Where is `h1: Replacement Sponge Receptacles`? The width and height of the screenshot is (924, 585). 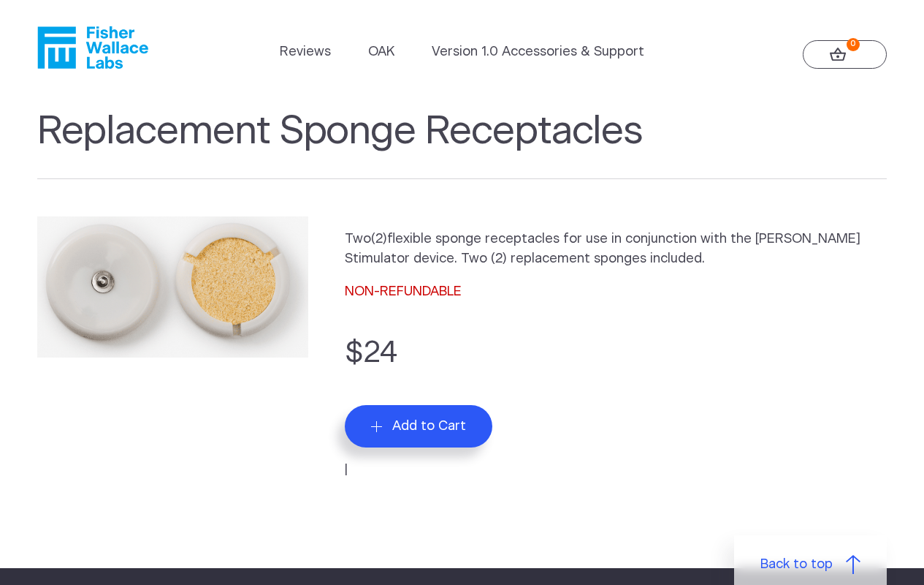 h1: Replacement Sponge Receptacles is located at coordinates (462, 144).